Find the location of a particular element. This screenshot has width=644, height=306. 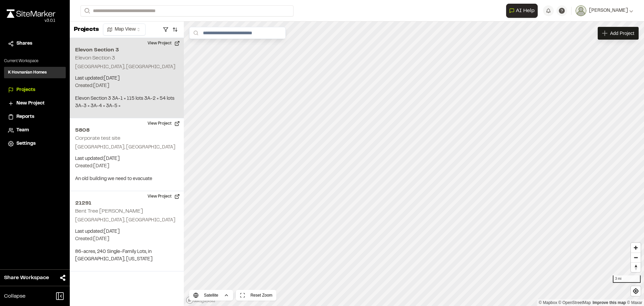

button: Zoom out is located at coordinates (636, 257).